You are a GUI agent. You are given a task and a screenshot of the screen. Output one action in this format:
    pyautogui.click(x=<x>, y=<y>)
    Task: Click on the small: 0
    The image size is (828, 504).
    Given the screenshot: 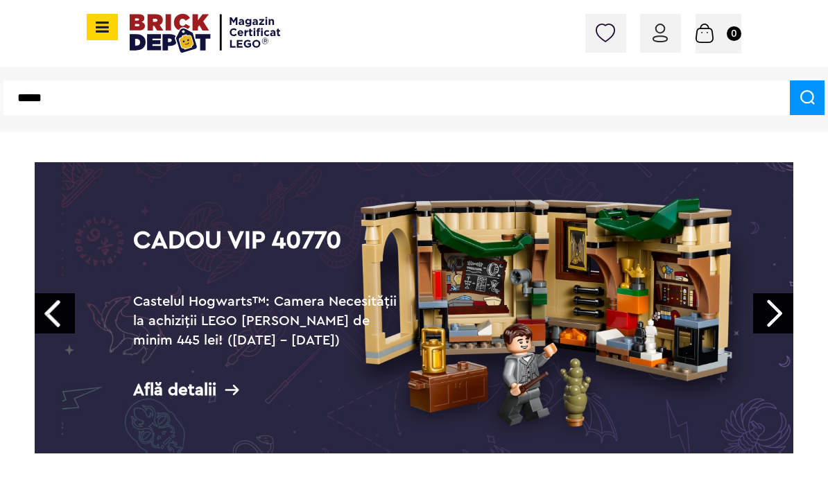 What is the action you would take?
    pyautogui.click(x=734, y=33)
    